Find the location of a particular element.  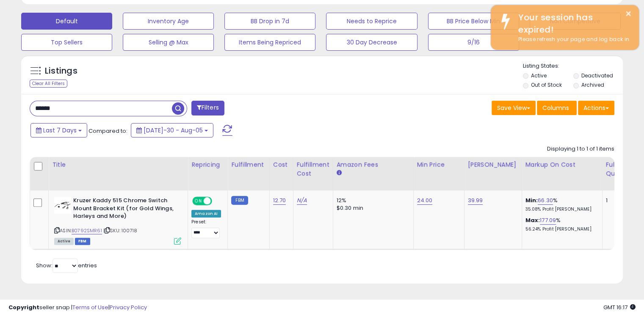

button: Actions is located at coordinates (596, 108).